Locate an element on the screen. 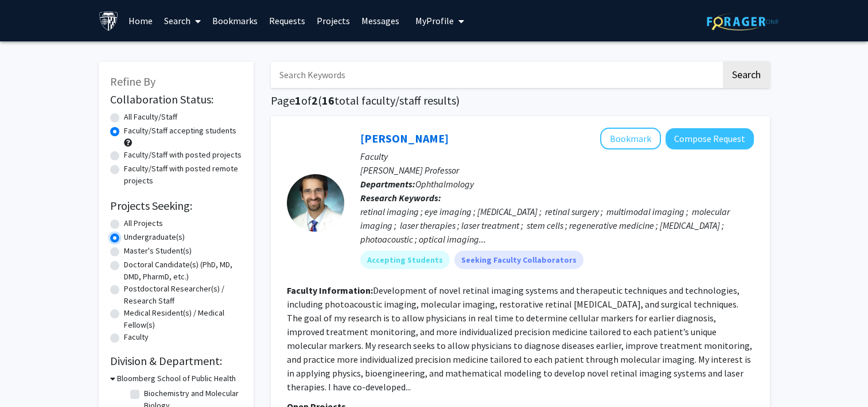 The height and width of the screenshot is (407, 868). label: Faculty/Staff accepting students is located at coordinates (180, 130).